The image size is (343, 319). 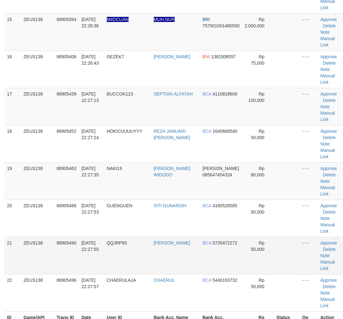 What do you see at coordinates (66, 280) in the screenshot?
I see `span: 88905496` at bounding box center [66, 280].